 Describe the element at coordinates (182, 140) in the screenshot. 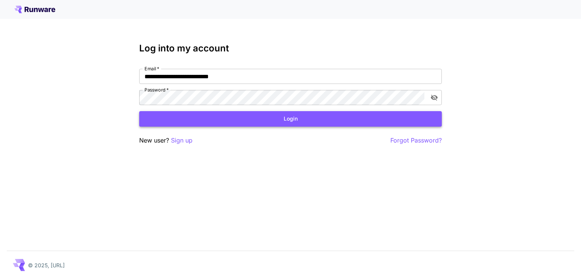

I see `p: Sign up` at that location.